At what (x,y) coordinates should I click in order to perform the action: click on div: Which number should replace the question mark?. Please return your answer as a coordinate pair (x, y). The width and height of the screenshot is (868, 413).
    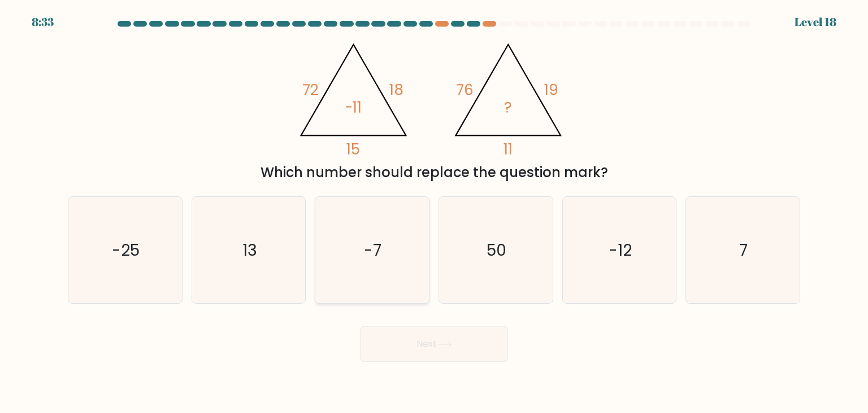
    Looking at the image, I should click on (434, 172).